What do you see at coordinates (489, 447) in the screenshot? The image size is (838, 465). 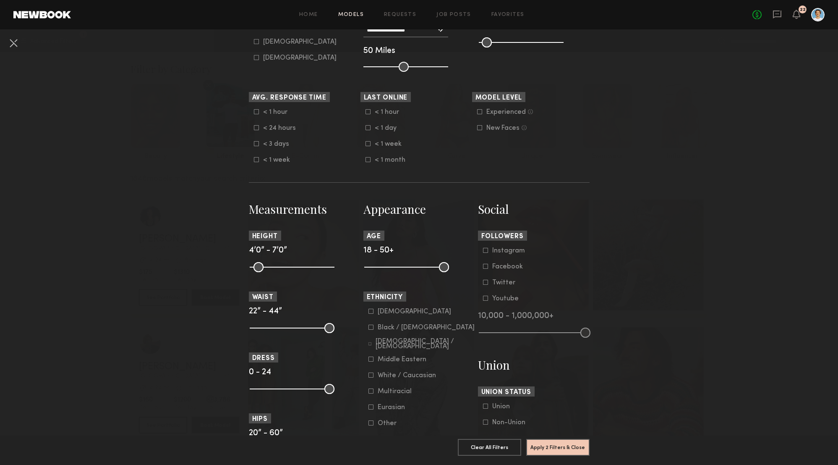 I see `button: Clear All Filters` at bounding box center [489, 447].